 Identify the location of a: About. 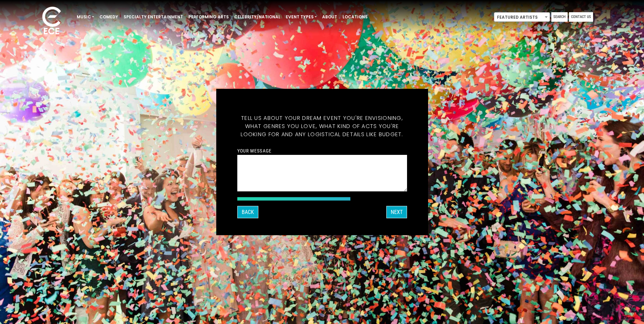
(330, 17).